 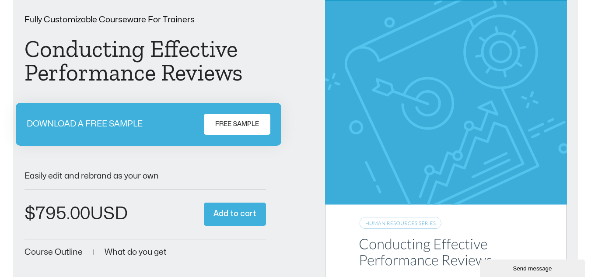 I want to click on a: FREE SAMPLE, so click(x=237, y=124).